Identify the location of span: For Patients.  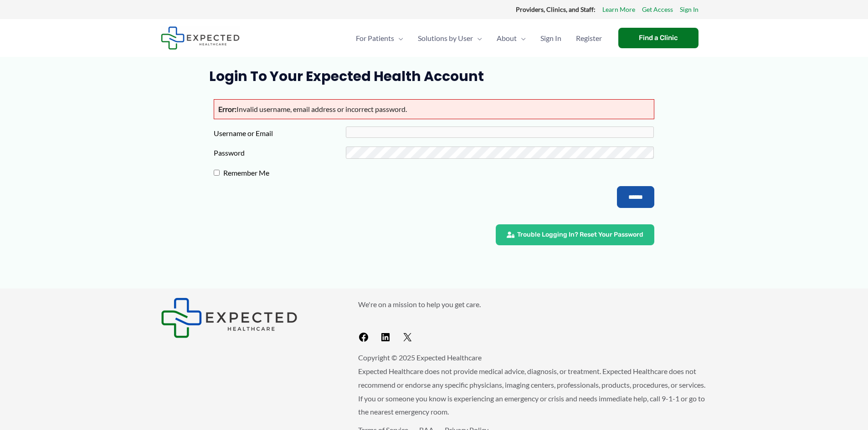
(375, 38).